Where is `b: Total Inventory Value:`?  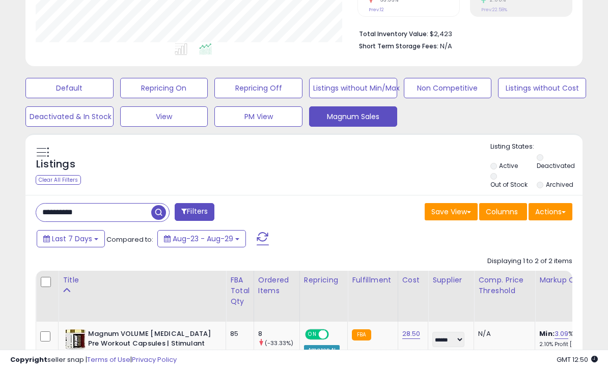 b: Total Inventory Value: is located at coordinates (394, 34).